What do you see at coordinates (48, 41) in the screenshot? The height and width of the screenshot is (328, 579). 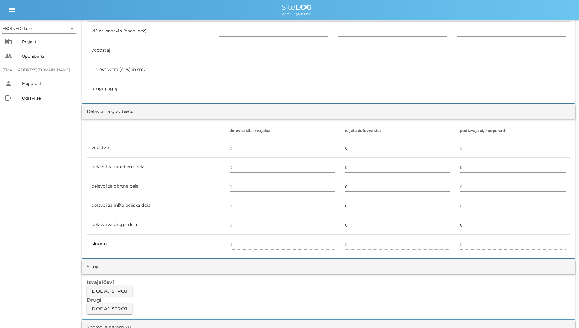 I see `div: Projekti` at bounding box center [48, 41].